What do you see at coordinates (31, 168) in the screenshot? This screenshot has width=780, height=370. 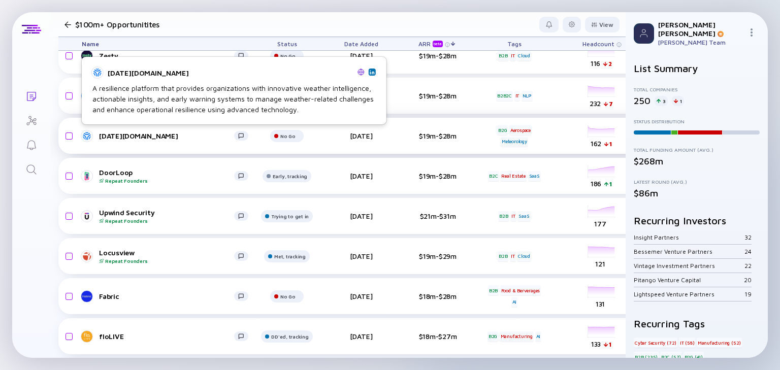 I see `a: Search` at bounding box center [31, 168].